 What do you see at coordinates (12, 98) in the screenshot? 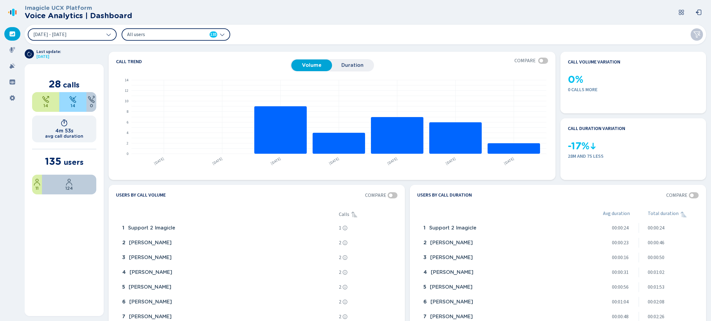
I see `div: Settings` at bounding box center [12, 98].